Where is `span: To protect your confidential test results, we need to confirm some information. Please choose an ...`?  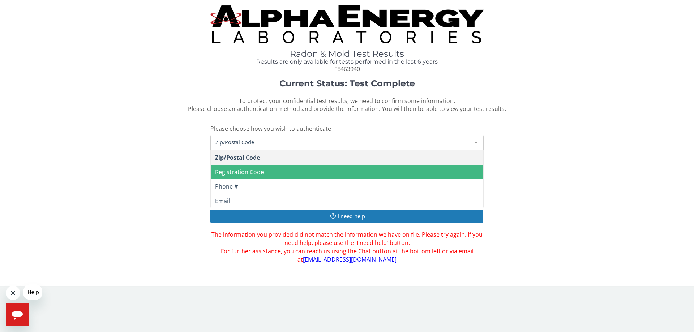
span: To protect your confidential test results, we need to confirm some information. Please choose an ... is located at coordinates (347, 105).